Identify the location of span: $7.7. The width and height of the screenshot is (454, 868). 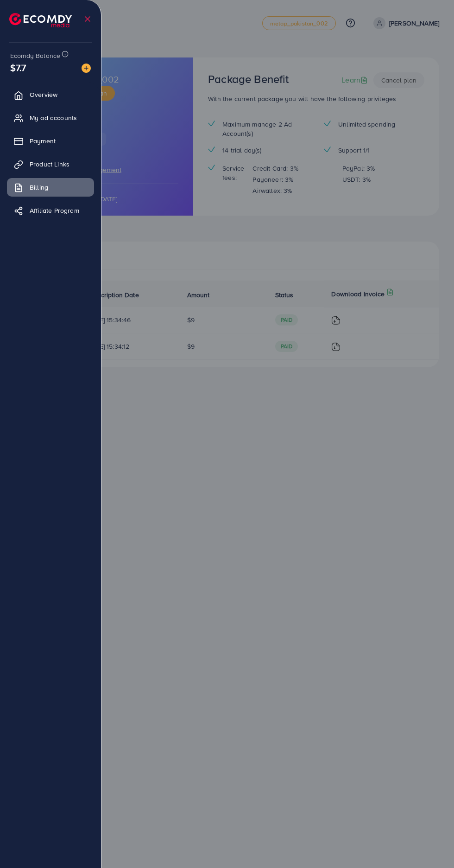
(18, 67).